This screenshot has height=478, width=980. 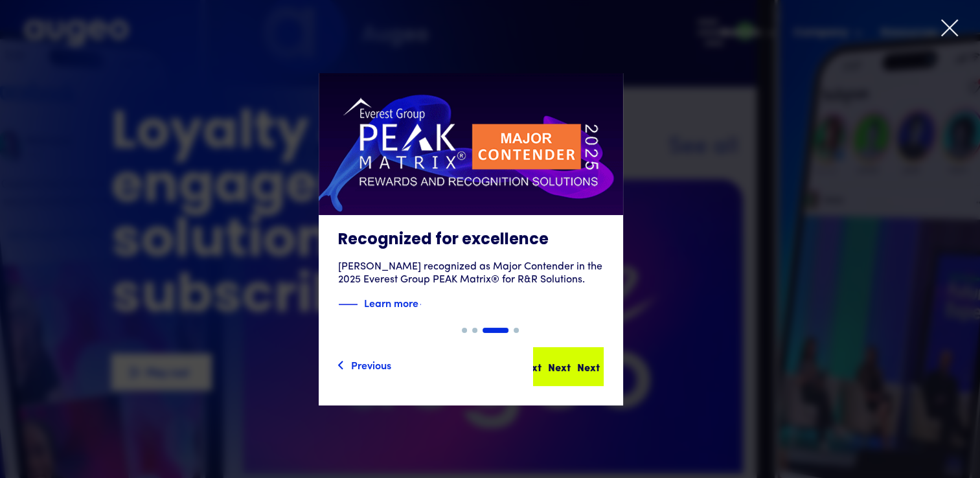 I want to click on strong: Learn more, so click(x=392, y=302).